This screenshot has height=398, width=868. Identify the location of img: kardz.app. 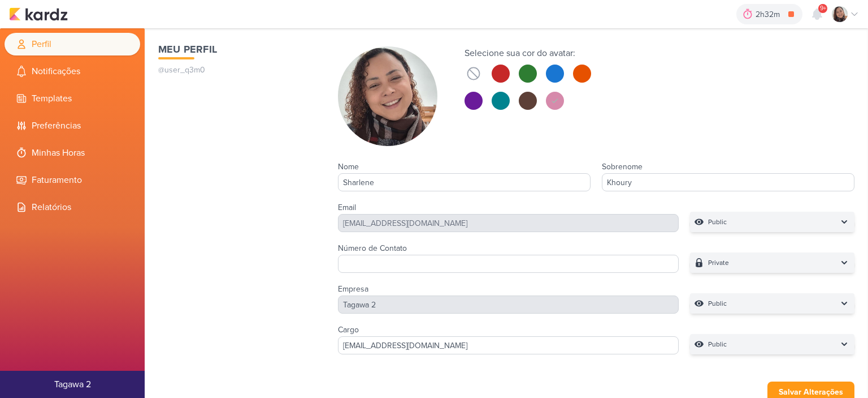
(38, 14).